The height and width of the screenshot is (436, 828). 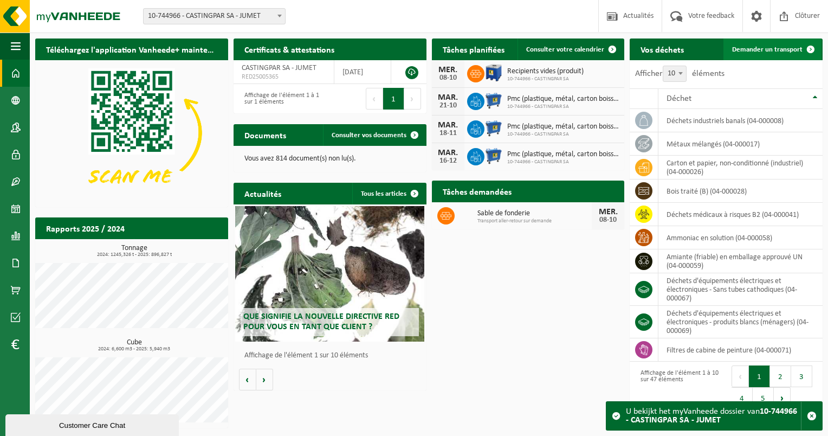 What do you see at coordinates (180, 249) in the screenshot?
I see `a: Consulter les rapports` at bounding box center [180, 249].